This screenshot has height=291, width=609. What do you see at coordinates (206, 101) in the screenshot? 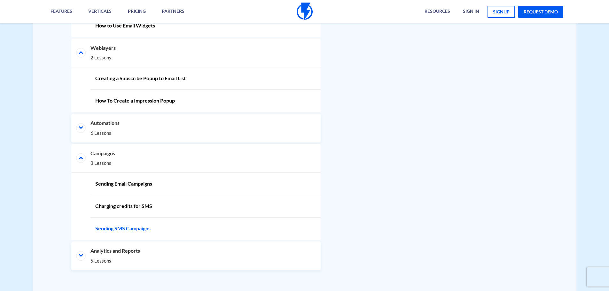
I see `a: How To Create a Impression Popup` at bounding box center [206, 101].